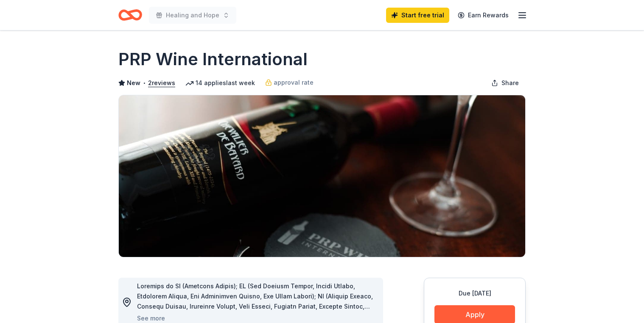 Image resolution: width=644 pixels, height=323 pixels. Describe the element at coordinates (134, 83) in the screenshot. I see `span: New` at that location.